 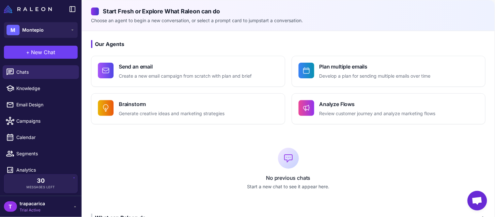 I want to click on span: Email Design, so click(x=45, y=105).